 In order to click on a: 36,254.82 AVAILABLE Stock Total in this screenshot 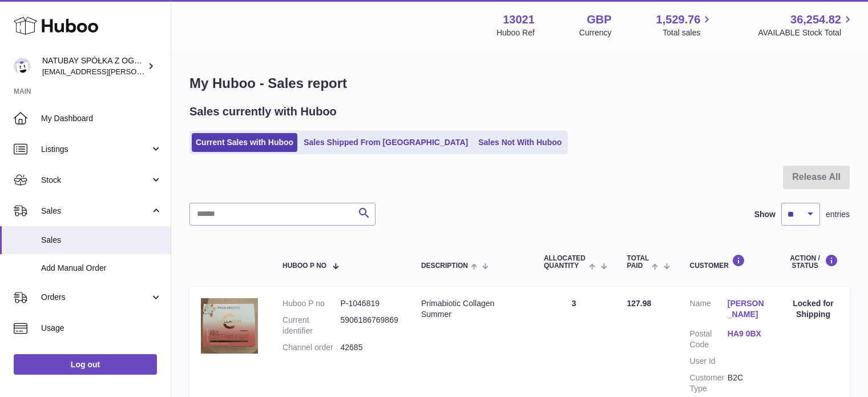, I will do `click(806, 25)`.